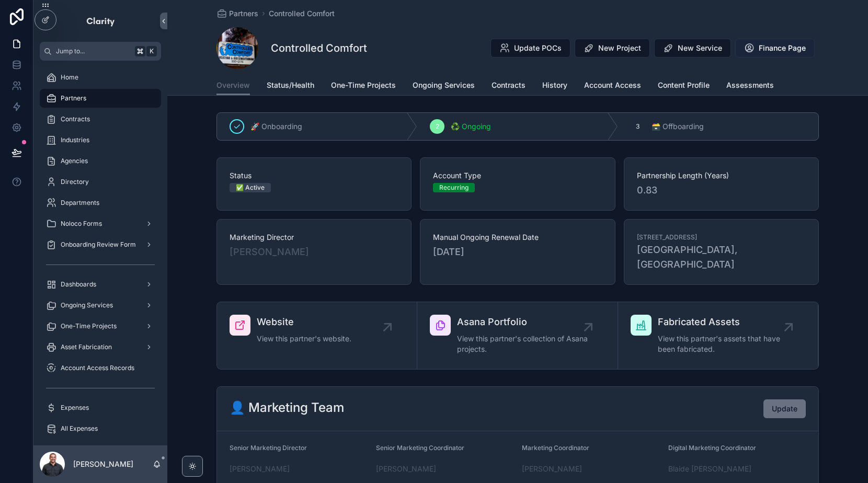  Describe the element at coordinates (684, 85) in the screenshot. I see `span: Content Profile` at that location.